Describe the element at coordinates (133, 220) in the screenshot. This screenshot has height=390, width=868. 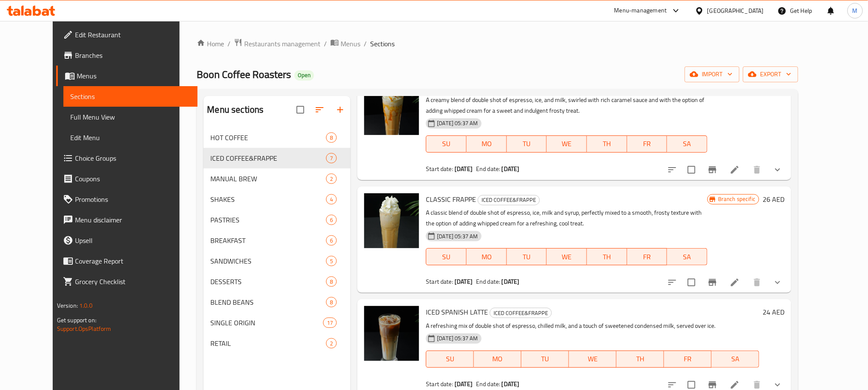
I see `span: Menu disclaimer` at that location.